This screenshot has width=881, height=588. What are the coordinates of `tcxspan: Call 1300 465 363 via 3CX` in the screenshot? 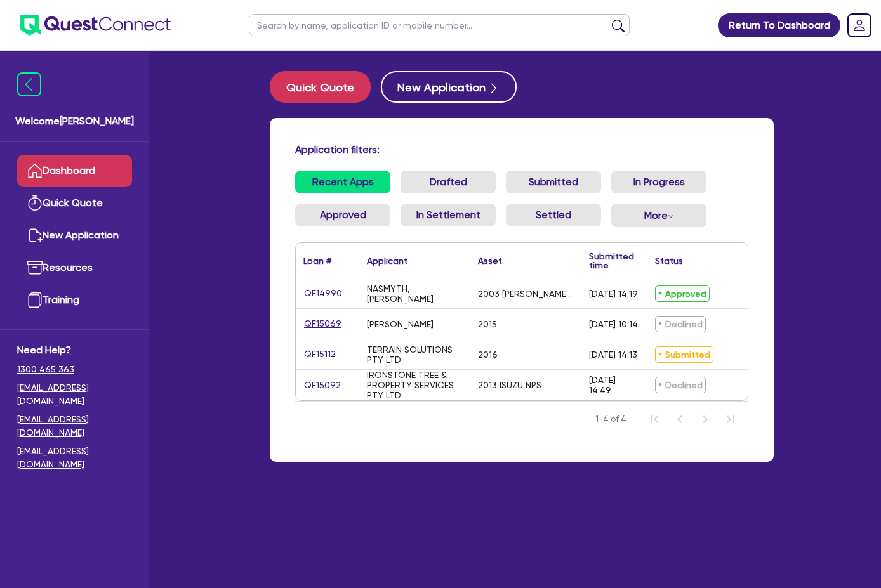 It's located at (46, 370).